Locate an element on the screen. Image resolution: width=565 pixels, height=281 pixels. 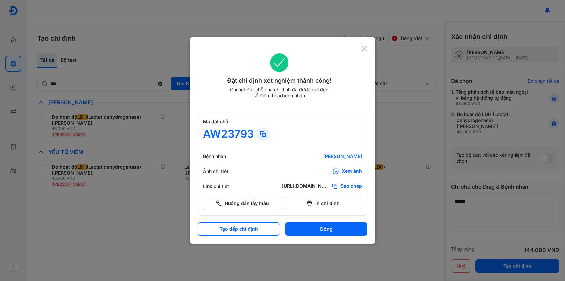
div: Bệnh nhân is located at coordinates (223, 156).